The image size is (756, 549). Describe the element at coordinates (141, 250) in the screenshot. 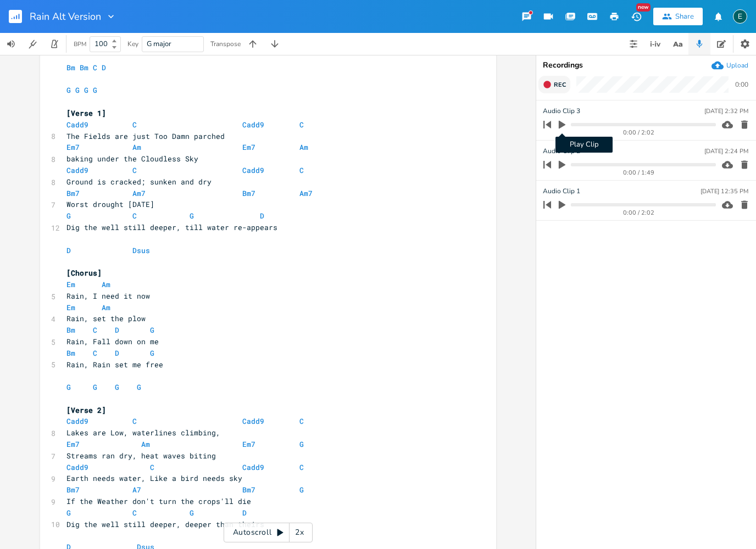

I see `span: Dsus` at that location.